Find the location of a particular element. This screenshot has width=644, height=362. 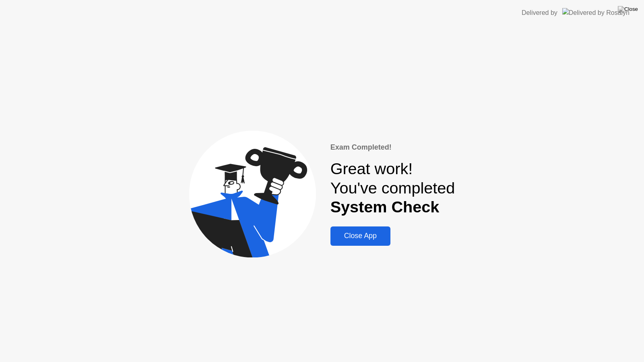

img: Close is located at coordinates (628, 9).